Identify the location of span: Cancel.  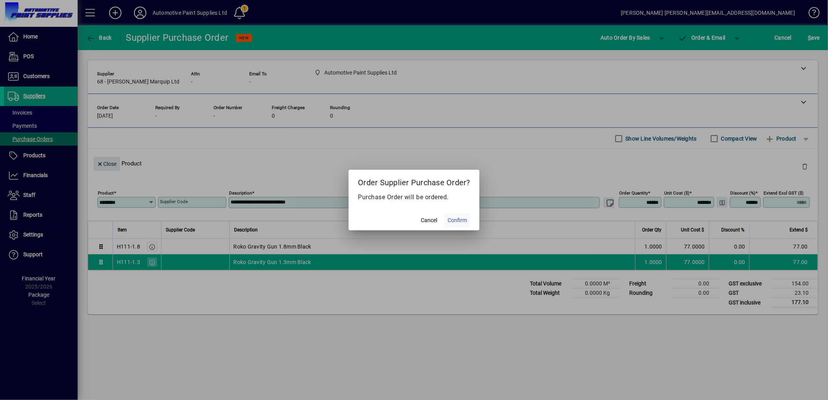
(429, 220).